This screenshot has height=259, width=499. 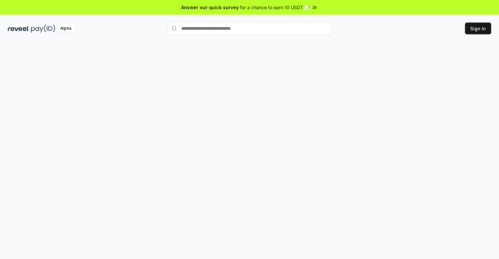 I want to click on div: Alpha, so click(x=66, y=28).